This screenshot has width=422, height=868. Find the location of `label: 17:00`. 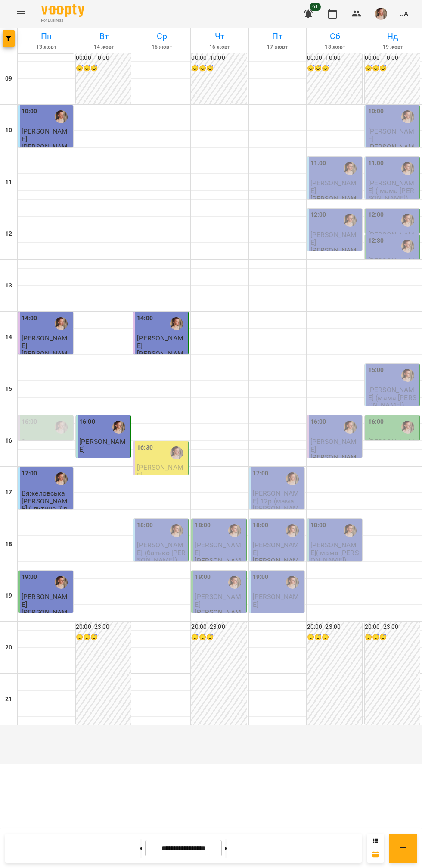

label: 17:00 is located at coordinates (30, 474).